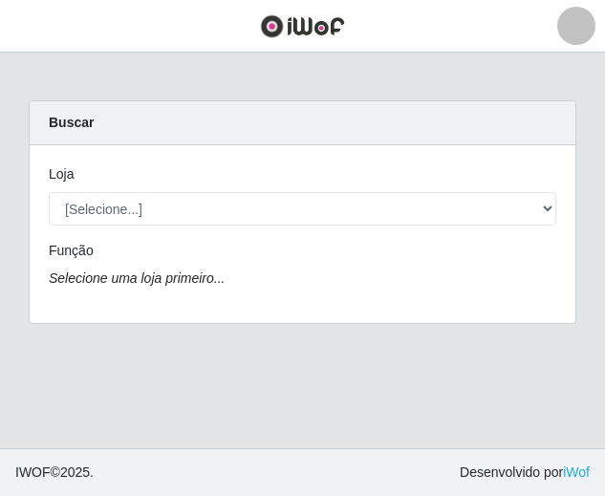 This screenshot has height=496, width=605. I want to click on strong: Buscar, so click(71, 122).